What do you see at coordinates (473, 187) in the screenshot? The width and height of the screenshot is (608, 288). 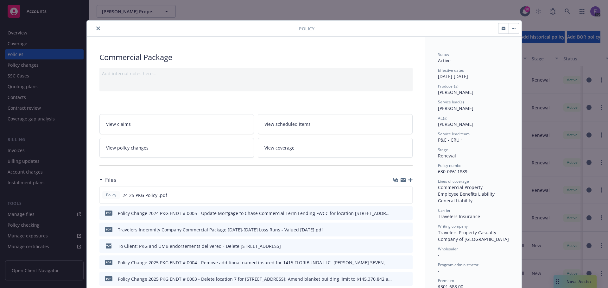 I see `div: Commercial Property` at bounding box center [473, 187].